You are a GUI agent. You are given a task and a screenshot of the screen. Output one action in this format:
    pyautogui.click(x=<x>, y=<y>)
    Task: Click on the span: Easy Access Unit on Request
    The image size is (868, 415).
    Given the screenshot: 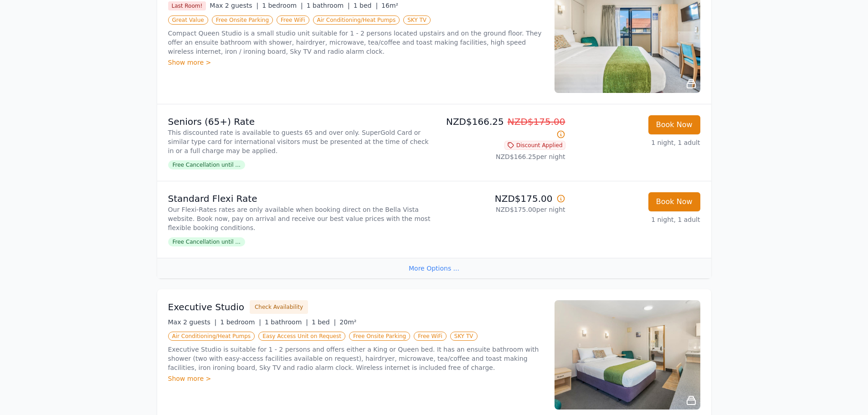 What is the action you would take?
    pyautogui.click(x=301, y=336)
    